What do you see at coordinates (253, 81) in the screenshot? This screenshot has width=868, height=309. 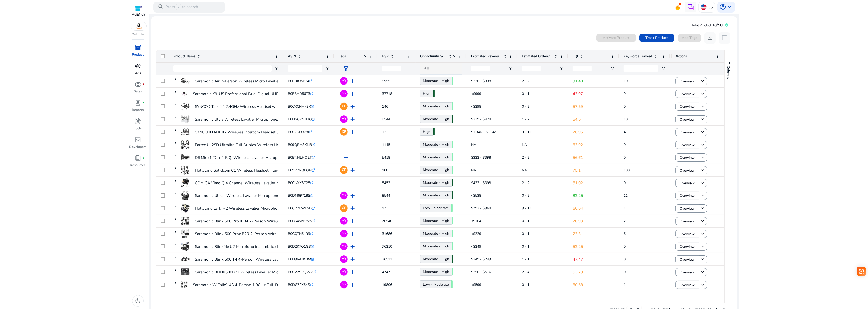 I see `p: Saramonic Air 2-Person Wireless Micro Lavalier Microphone for...` at bounding box center [253, 81].